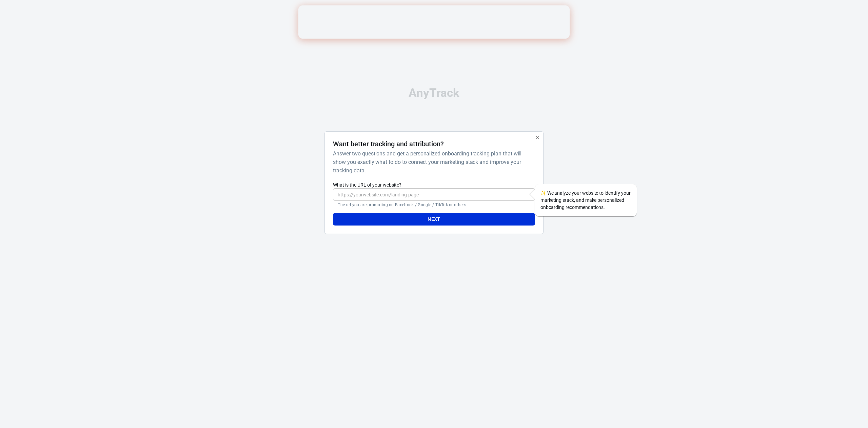 The height and width of the screenshot is (428, 868). I want to click on h6: Answer two questions and get a personalized onboarding tracking plan that will show you exactly w..., so click(432, 162).